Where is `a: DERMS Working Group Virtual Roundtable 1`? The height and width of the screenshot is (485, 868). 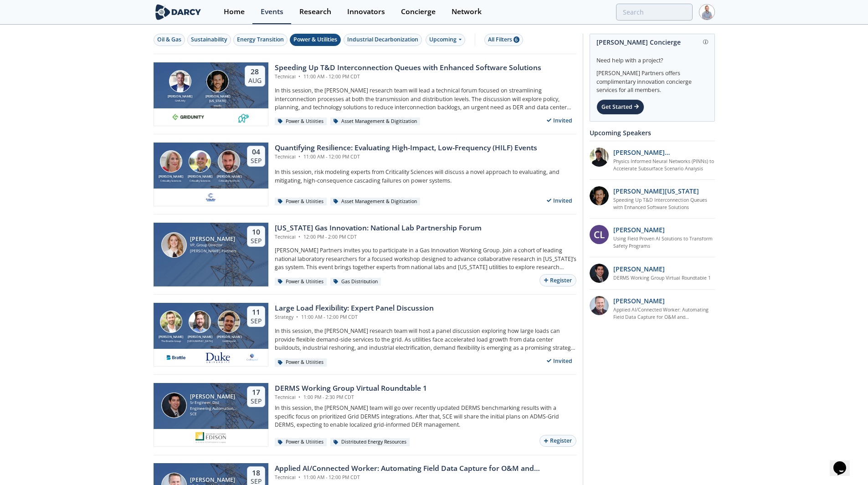 a: DERMS Working Group Virtual Roundtable 1 is located at coordinates (662, 278).